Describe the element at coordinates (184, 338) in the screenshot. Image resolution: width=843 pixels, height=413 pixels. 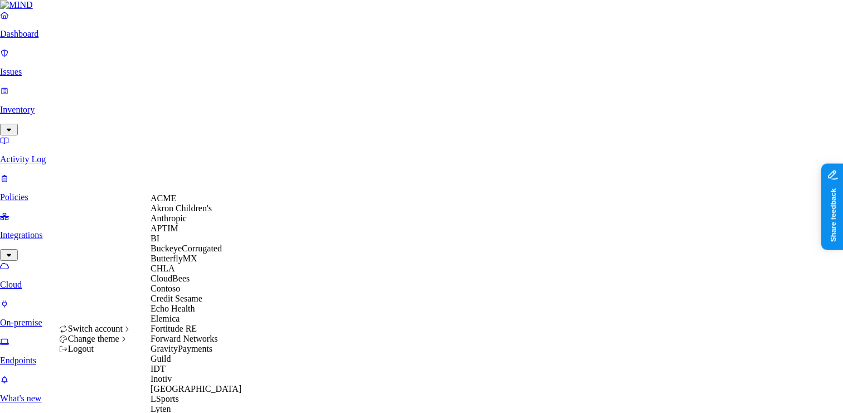
I see `span: Forward Networks` at that location.